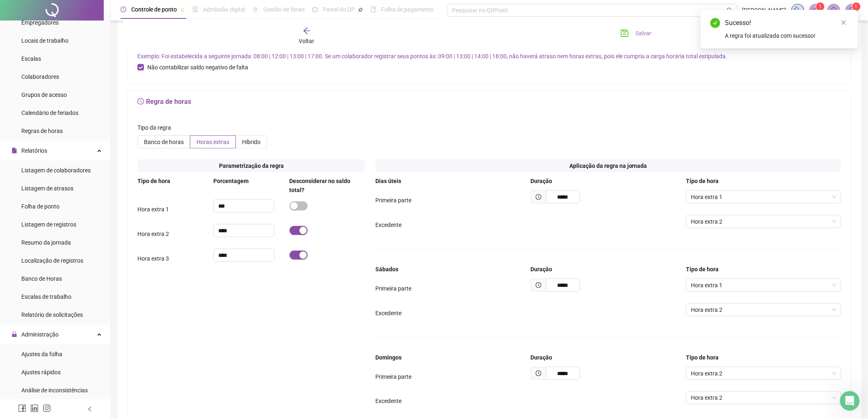 The width and height of the screenshot is (868, 419). What do you see at coordinates (388, 181) in the screenshot?
I see `span: Dias úteis` at bounding box center [388, 181].